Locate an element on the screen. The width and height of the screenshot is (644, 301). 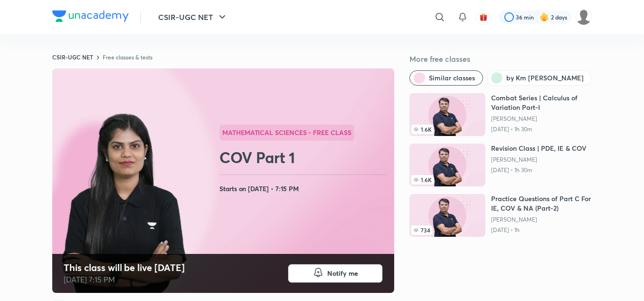
button: by Km Neetu Gupta is located at coordinates (539, 78).